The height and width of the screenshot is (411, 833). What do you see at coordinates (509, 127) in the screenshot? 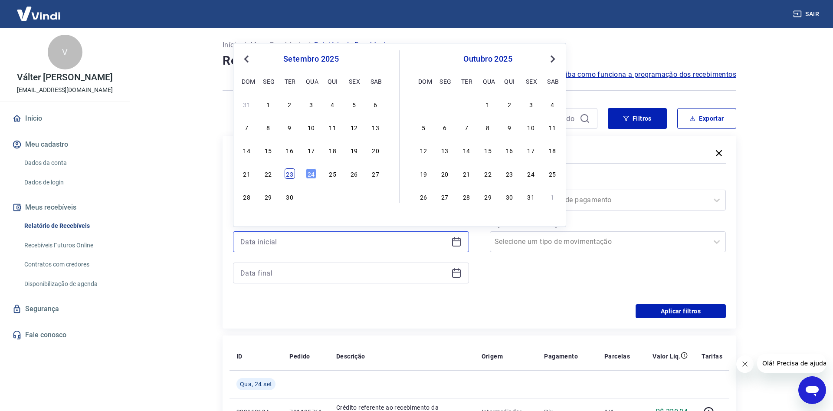
I see `div: Choose quinta-feira, 9 de outubro de 2025` at bounding box center [509, 127].